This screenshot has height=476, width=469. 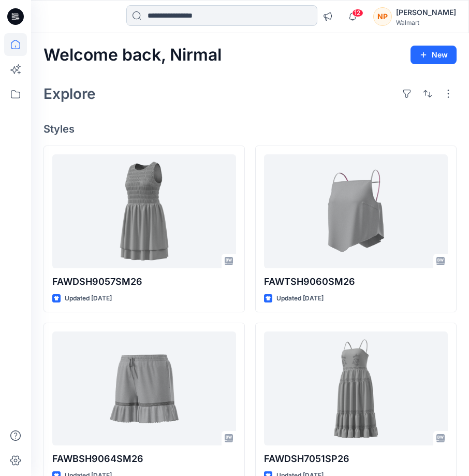 What do you see at coordinates (144, 211) in the screenshot?
I see `a: FAWDSH9057SM26` at bounding box center [144, 211].